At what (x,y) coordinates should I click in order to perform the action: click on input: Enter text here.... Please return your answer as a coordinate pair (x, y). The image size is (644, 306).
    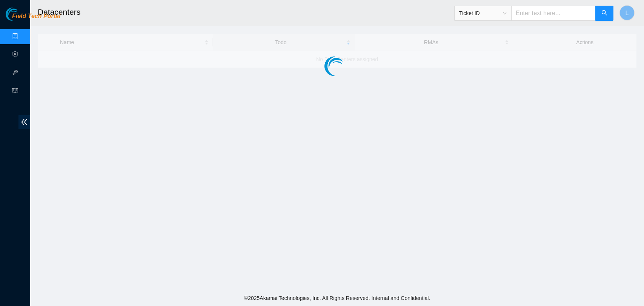
    Looking at the image, I should click on (553, 13).